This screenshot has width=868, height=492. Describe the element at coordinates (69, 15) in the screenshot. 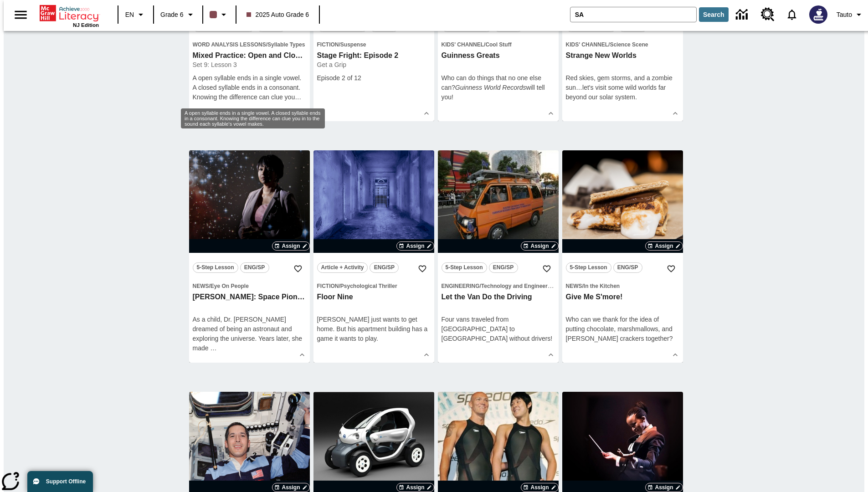

I see `div: Home` at that location.